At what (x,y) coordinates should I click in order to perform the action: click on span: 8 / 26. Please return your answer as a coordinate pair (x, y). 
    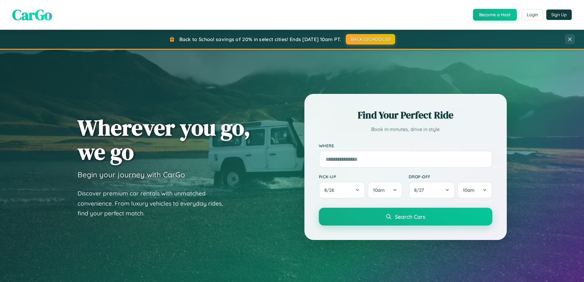
    Looking at the image, I should click on (331, 190).